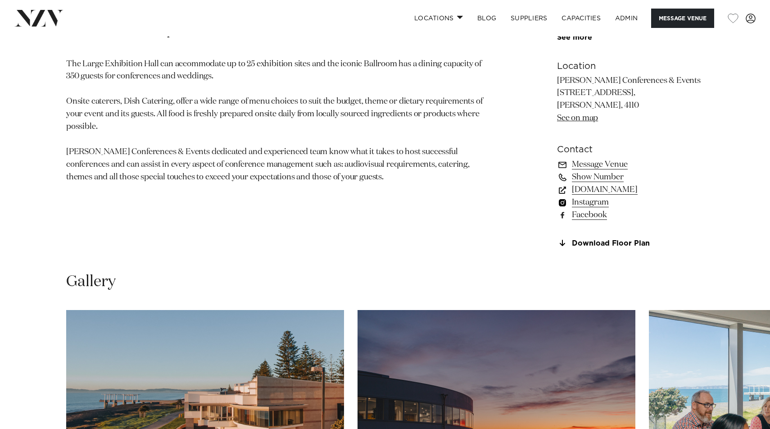 The height and width of the screenshot is (429, 770). What do you see at coordinates (578, 118) in the screenshot?
I see `a: See on map` at bounding box center [578, 118].